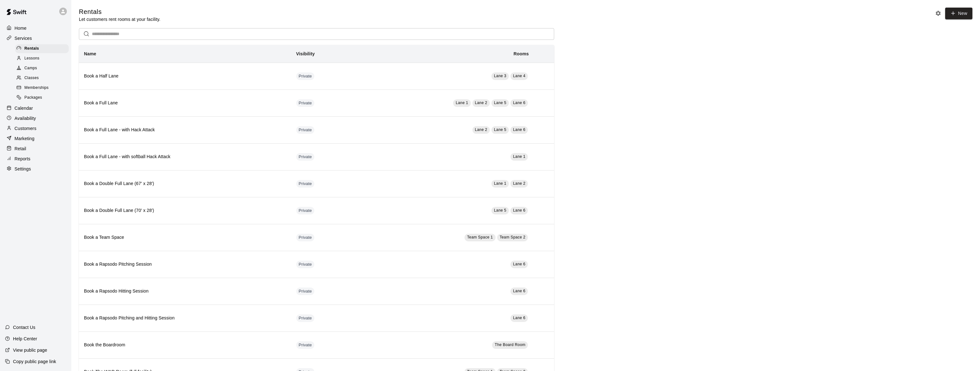 This screenshot has width=980, height=371. I want to click on div: Memberships, so click(41, 88).